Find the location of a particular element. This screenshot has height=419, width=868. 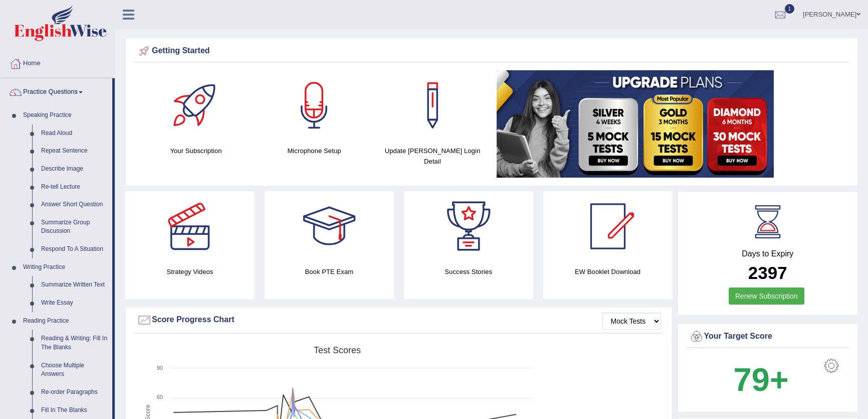

div: Your Target Score is located at coordinates (768, 337).